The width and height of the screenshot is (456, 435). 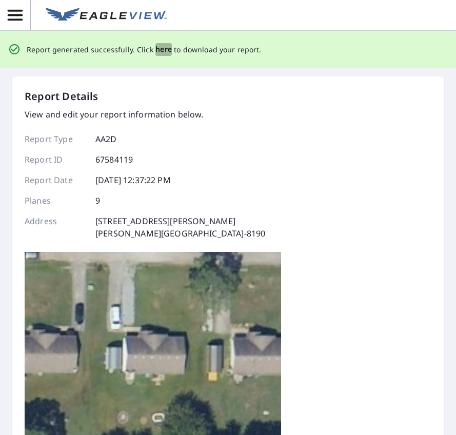 What do you see at coordinates (106, 15) in the screenshot?
I see `img: EV Logo` at bounding box center [106, 15].